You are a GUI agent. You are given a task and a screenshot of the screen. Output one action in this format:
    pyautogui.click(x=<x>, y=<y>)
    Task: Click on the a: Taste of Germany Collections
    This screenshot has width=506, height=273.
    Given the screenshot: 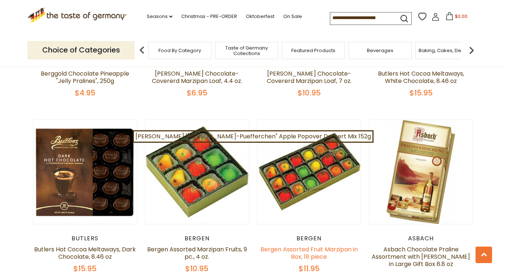 What is the action you would take?
    pyautogui.click(x=246, y=51)
    